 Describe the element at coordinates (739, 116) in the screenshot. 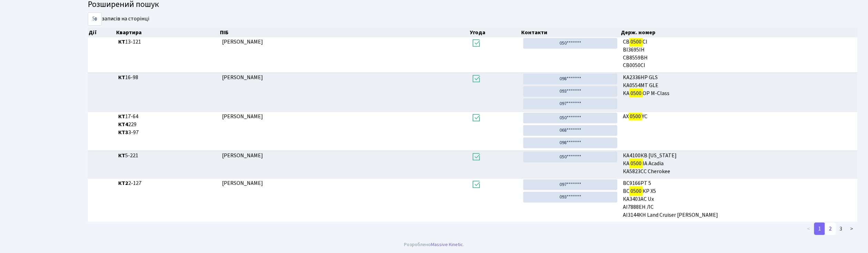

I see `span: AX YC` at that location.